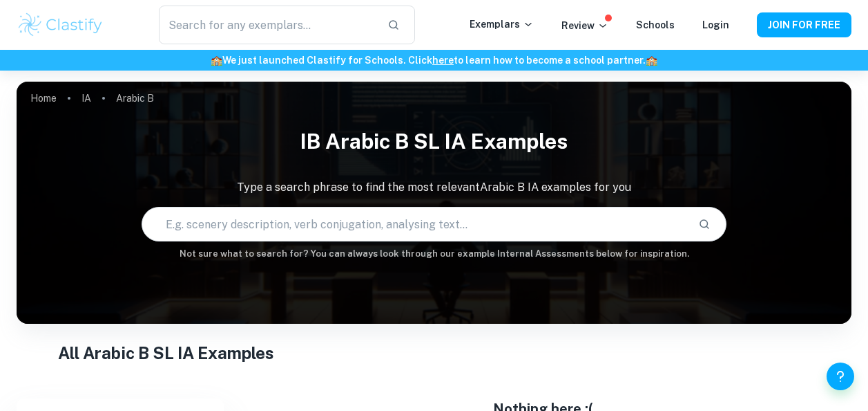 Image resolution: width=868 pixels, height=411 pixels. Describe the element at coordinates (434, 141) in the screenshot. I see `h1: IB Arabic B SL IA examples` at that location.